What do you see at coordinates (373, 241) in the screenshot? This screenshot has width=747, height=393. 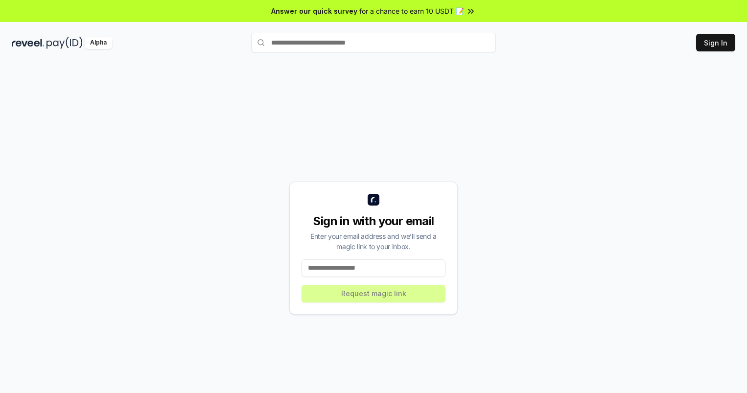 I see `div: Enter your email address and we’ll send a magic link to your inbox.` at bounding box center [373, 241].